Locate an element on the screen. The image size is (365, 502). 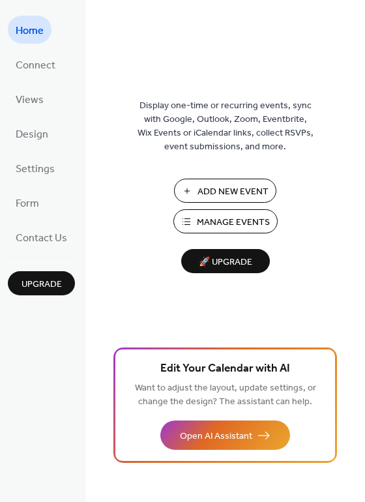
a: Home is located at coordinates (29, 29).